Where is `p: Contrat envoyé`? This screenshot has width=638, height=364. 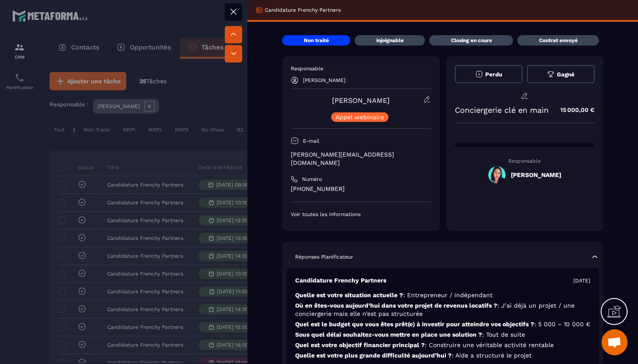
p: Contrat envoyé is located at coordinates (558, 40).